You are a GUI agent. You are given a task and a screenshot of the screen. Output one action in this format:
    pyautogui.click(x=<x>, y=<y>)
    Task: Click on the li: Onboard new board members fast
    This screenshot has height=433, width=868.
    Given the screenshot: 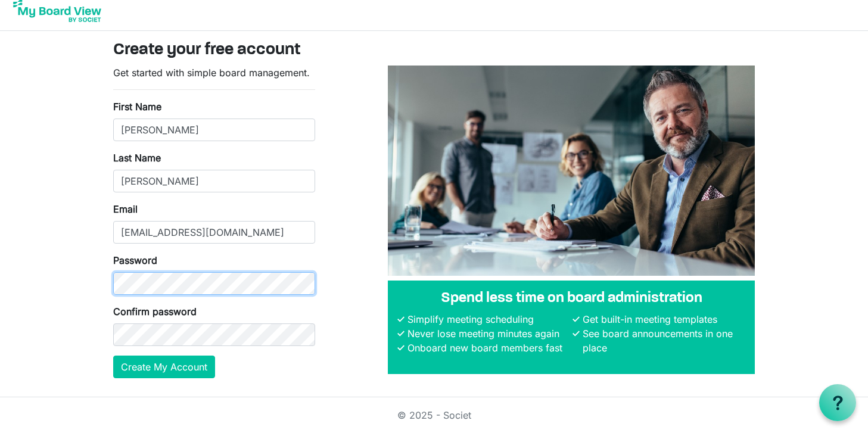 What is the action you would take?
    pyautogui.click(x=487, y=347)
    